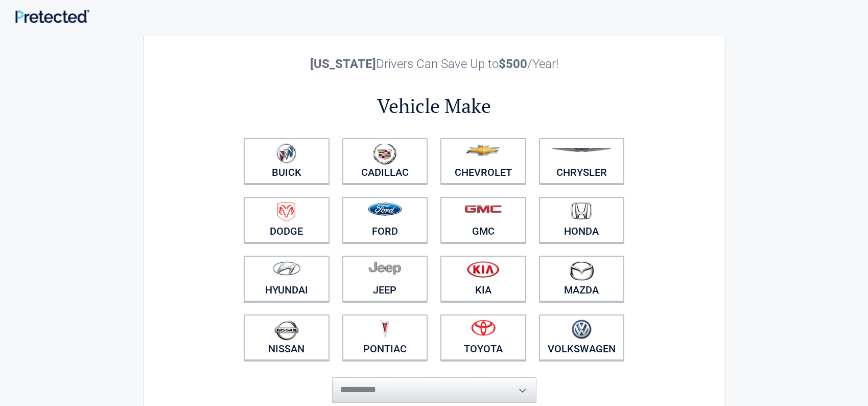 Image resolution: width=868 pixels, height=406 pixels. What do you see at coordinates (483, 327) in the screenshot?
I see `img: toyota` at bounding box center [483, 327].